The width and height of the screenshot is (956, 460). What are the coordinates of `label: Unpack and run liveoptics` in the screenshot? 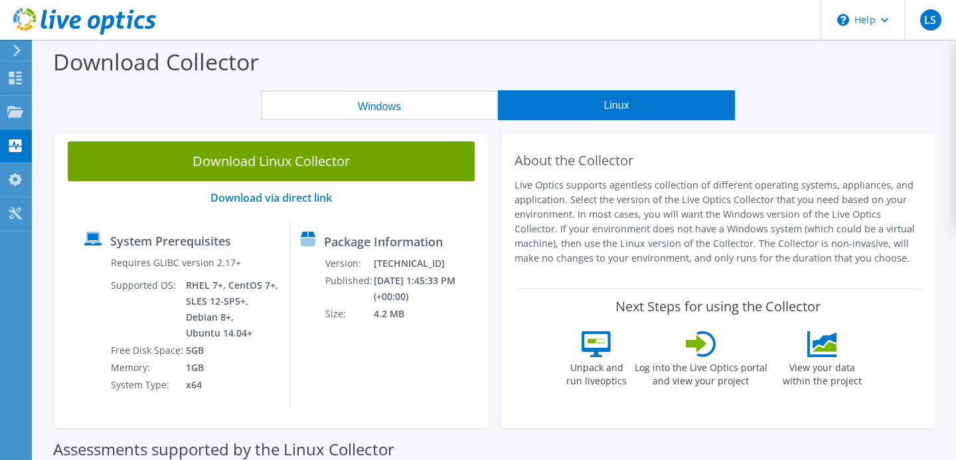 It's located at (597, 373).